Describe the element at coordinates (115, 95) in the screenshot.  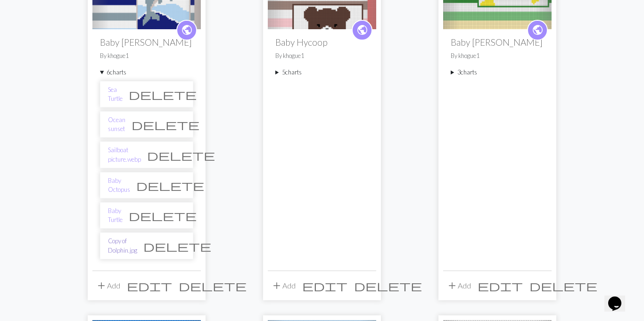
I see `a: Sea Turtle` at that location.